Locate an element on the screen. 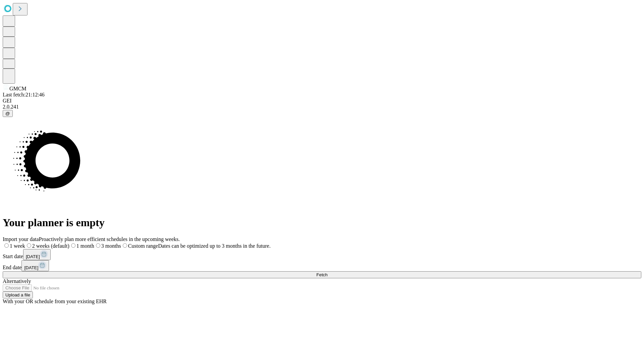 This screenshot has height=363, width=644. h1: Your planner is empty is located at coordinates (322, 222).